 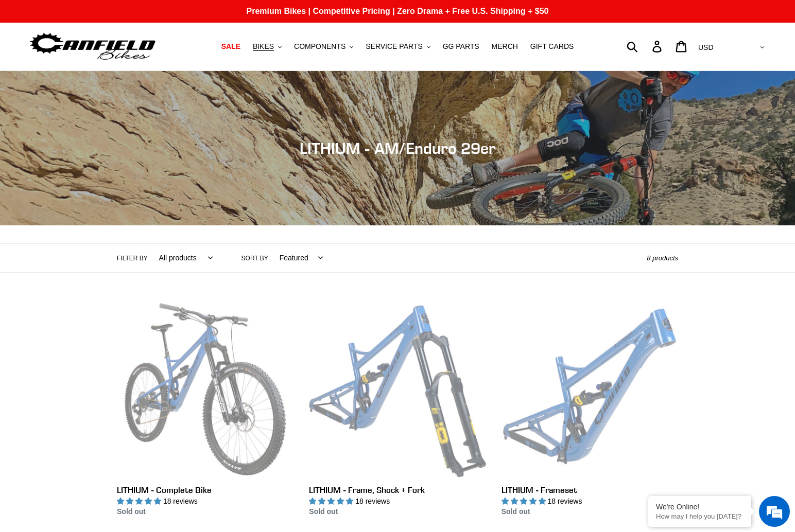 What do you see at coordinates (394, 46) in the screenshot?
I see `span: SERVICE PARTS` at bounding box center [394, 46].